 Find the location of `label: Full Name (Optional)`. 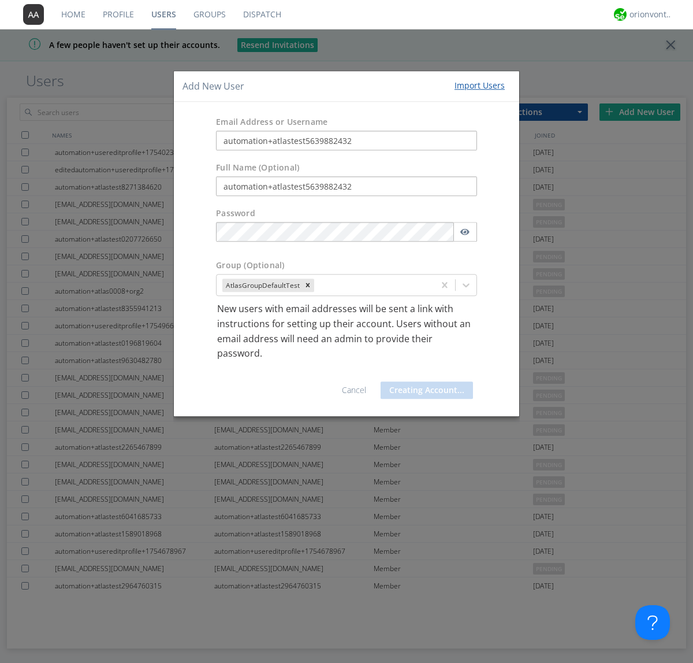

label: Full Name (Optional) is located at coordinates (258, 168).